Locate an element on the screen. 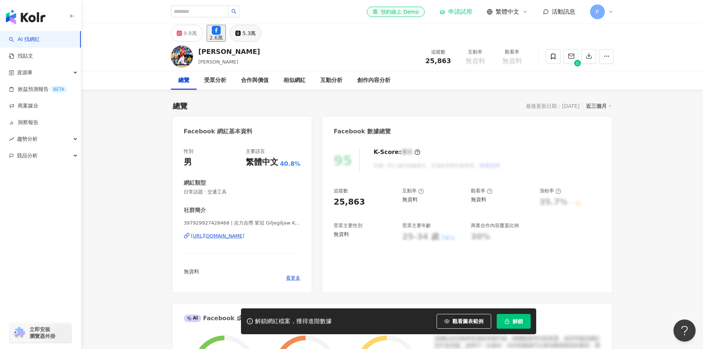 This screenshot has height=349, width=703. button: 9.8萬 is located at coordinates (187, 33).